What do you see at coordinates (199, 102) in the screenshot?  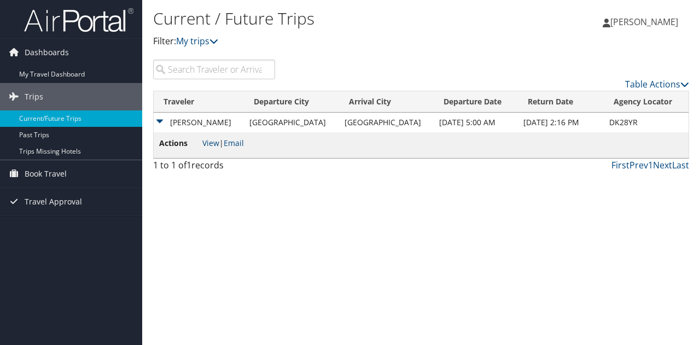 I see `th: Traveler: activate to sort column ascending` at bounding box center [199, 102].